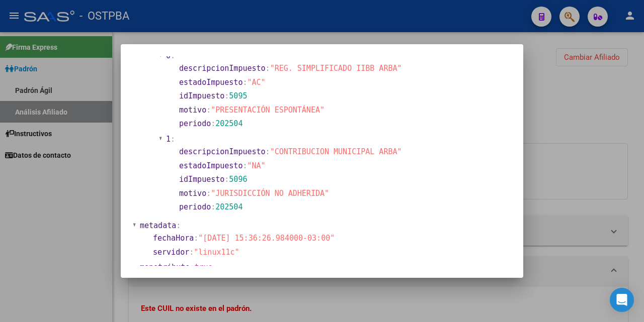 This screenshot has height=322, width=644. Describe the element at coordinates (158, 225) in the screenshot. I see `span: metadata` at that location.